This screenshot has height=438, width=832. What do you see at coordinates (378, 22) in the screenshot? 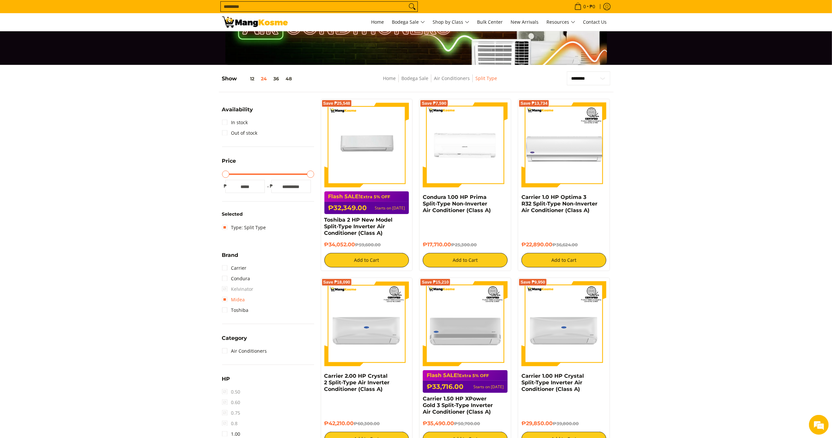
I see `span: Home` at bounding box center [378, 22].